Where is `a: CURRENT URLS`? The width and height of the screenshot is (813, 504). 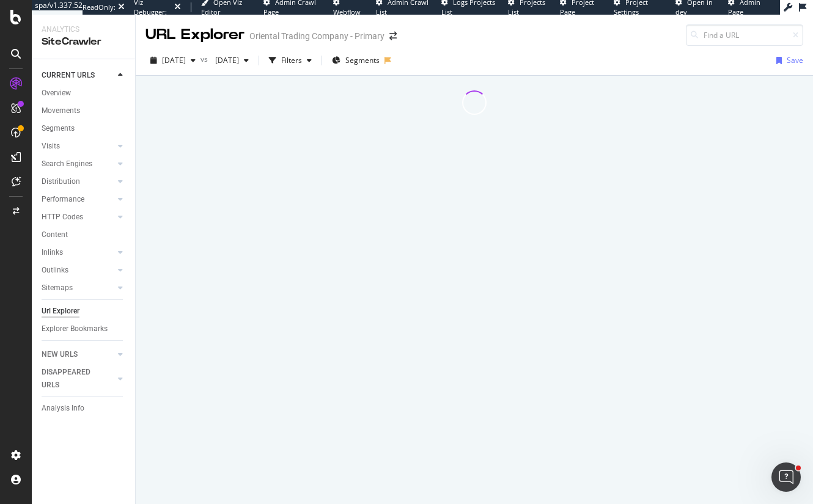 a: CURRENT URLS is located at coordinates (77, 76).